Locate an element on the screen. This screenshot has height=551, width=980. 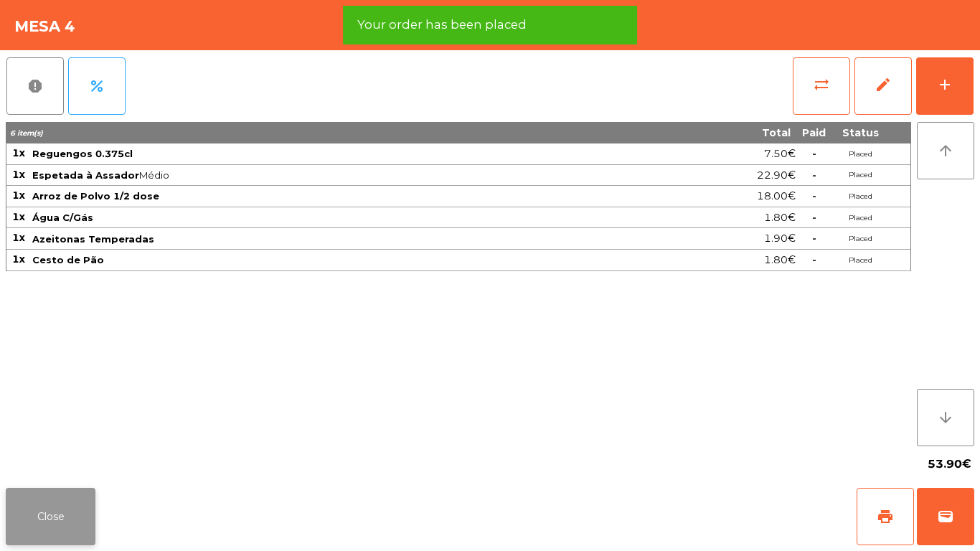
button: sync_alt is located at coordinates (822, 86).